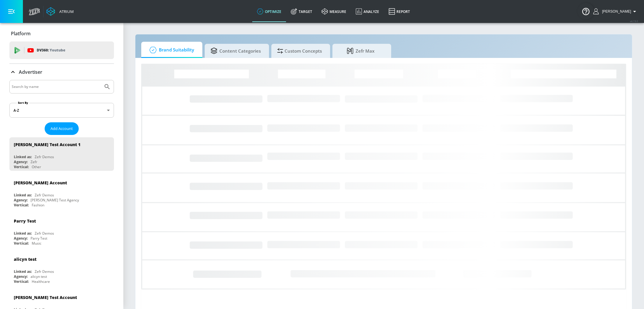 This screenshot has width=644, height=309. What do you see at coordinates (60, 11) in the screenshot?
I see `a: Atrium` at bounding box center [60, 11].